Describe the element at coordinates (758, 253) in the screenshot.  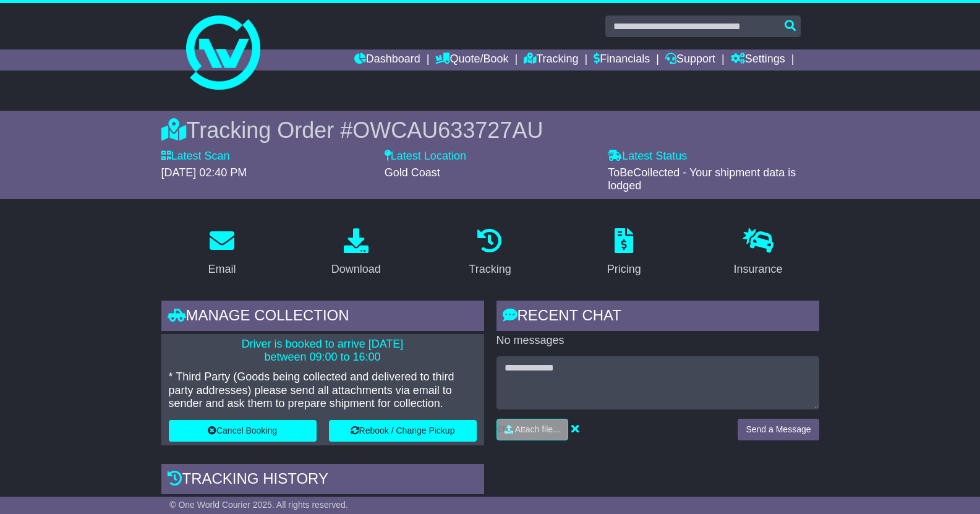
I see `a: Insurance` at that location.